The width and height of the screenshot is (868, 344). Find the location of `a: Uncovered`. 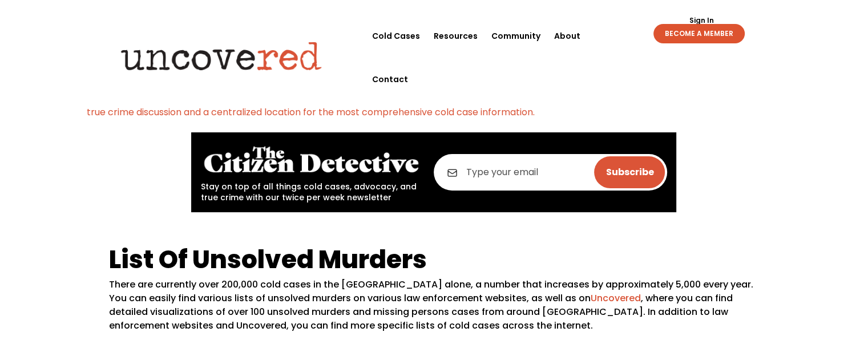

a: Uncovered is located at coordinates (616, 297).